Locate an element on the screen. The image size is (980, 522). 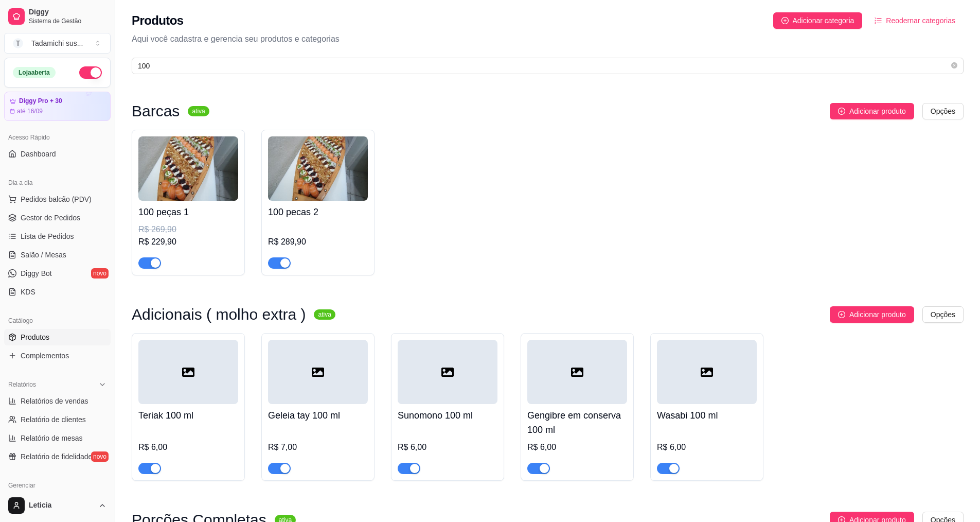
a: Complementos is located at coordinates (57, 355).